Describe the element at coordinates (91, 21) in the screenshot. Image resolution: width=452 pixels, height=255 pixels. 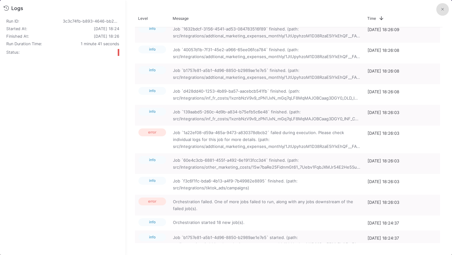
I see `div: 3c3c74fb-b893-4646-bb25-3b107a7f0f66` at that location.